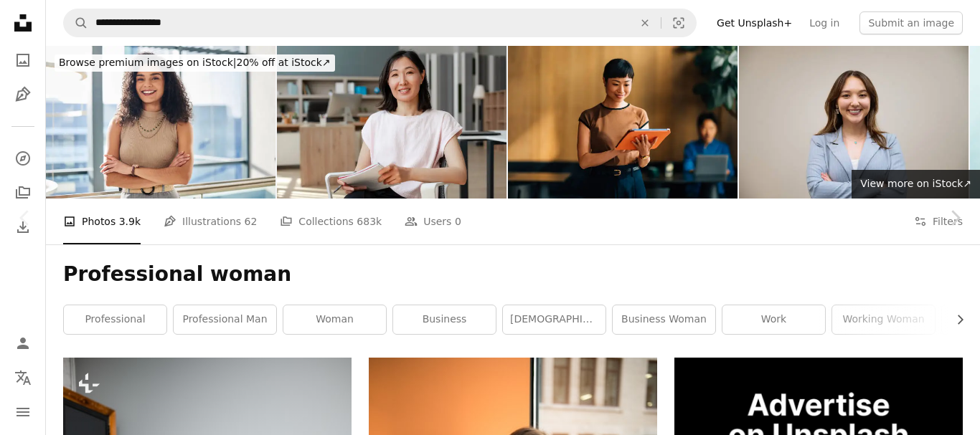 This screenshot has width=980, height=435. I want to click on a: Explore, so click(23, 159).